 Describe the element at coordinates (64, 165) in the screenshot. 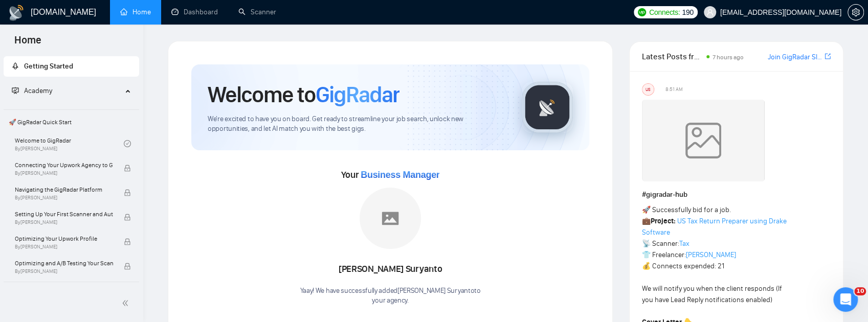

I see `span: Connecting Your Upwork Agency to GigRadar` at that location.